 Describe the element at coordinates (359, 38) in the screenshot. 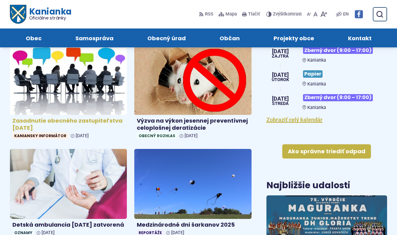

I see `a: Kontakt` at that location.